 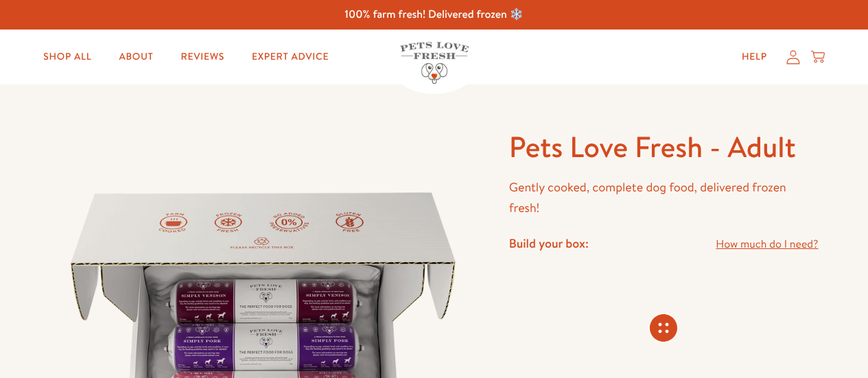 I want to click on h4: Build your box:, so click(x=549, y=243).